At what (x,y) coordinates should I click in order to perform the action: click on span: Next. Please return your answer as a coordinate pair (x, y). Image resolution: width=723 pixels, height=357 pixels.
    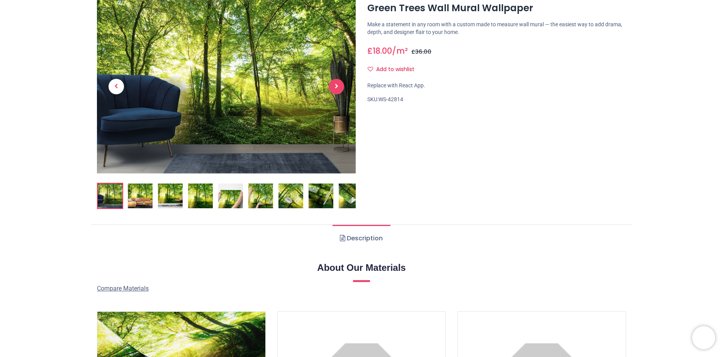
    Looking at the image, I should click on (336, 87).